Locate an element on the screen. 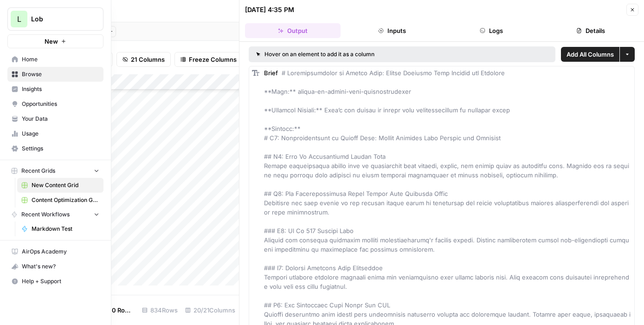 This screenshot has height=325, width=644. a: Home is located at coordinates (55, 59).